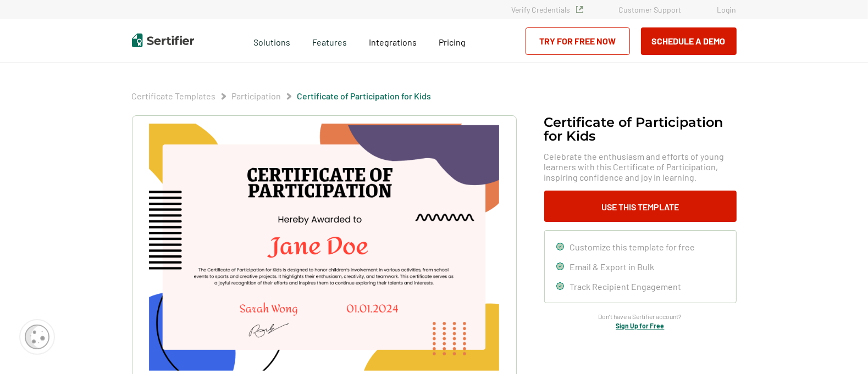 The width and height of the screenshot is (868, 374). I want to click on a: Integrations, so click(392, 40).